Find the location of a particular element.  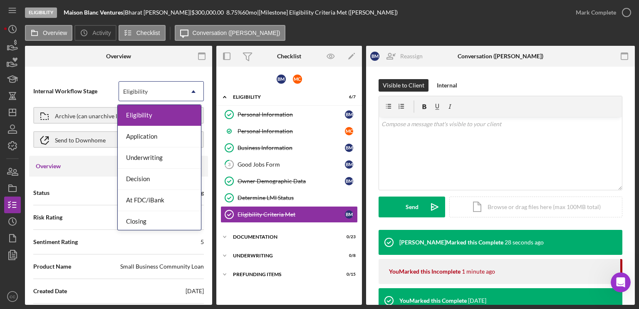

div: You Marked this Complete is located at coordinates (433, 300).